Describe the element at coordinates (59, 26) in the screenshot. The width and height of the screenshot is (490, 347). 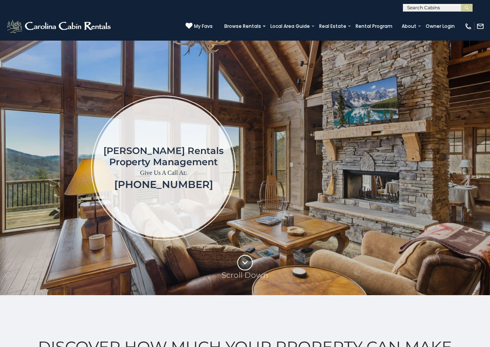
I see `img: White-1-2.png` at that location.